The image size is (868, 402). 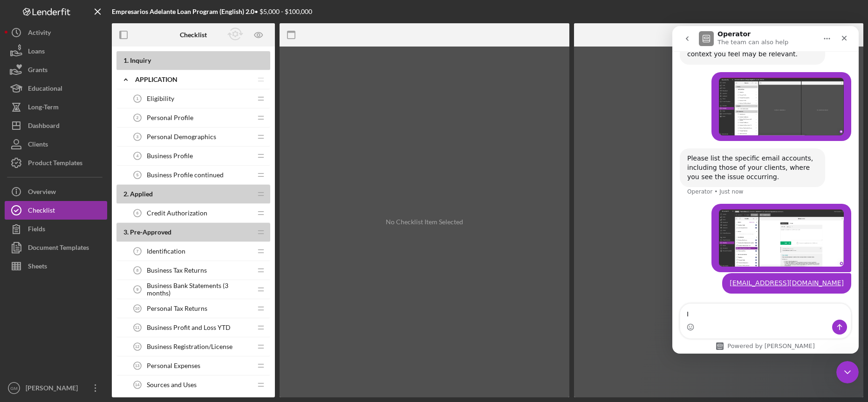 What do you see at coordinates (137, 309) in the screenshot?
I see `tspan: 10` at bounding box center [137, 309].